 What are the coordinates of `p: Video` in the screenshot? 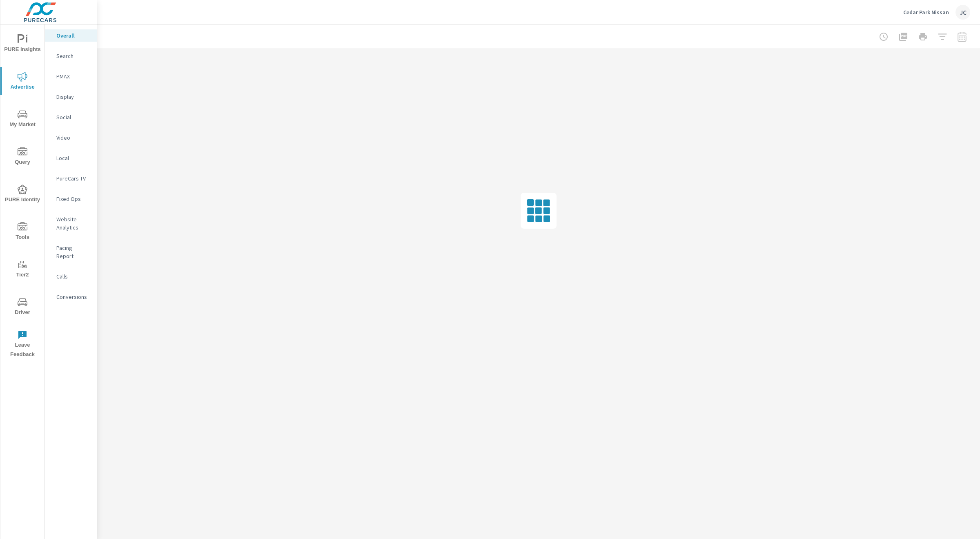 It's located at (73, 137).